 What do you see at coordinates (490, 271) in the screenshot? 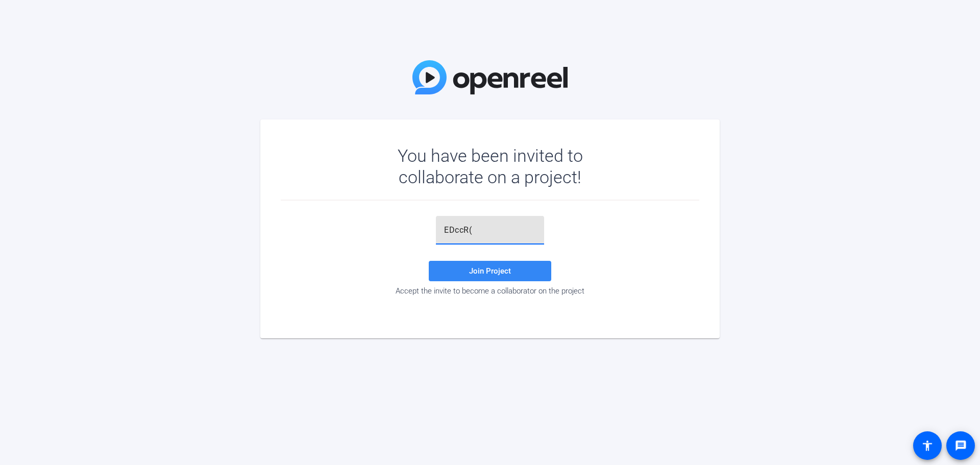
I see `button: Join Project` at bounding box center [490, 271].